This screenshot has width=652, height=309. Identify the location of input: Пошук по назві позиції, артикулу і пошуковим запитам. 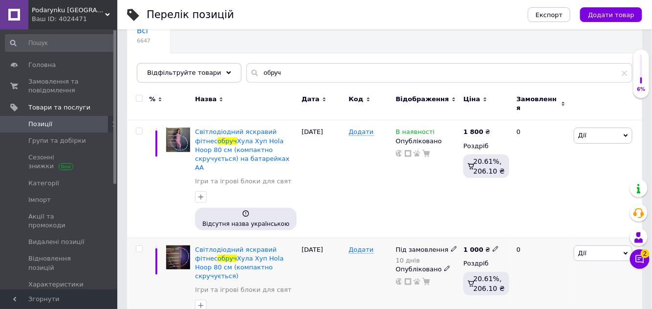
(439, 73).